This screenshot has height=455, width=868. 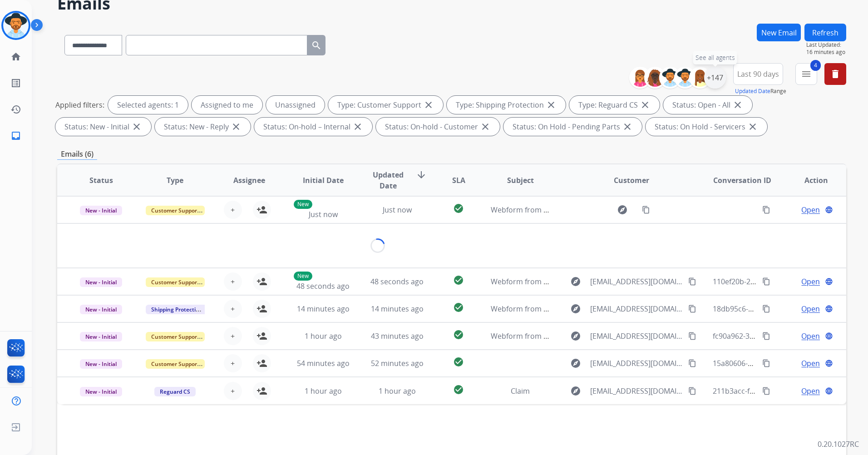 What do you see at coordinates (323, 364) in the screenshot?
I see `span: 54 minutes ago` at bounding box center [323, 364].